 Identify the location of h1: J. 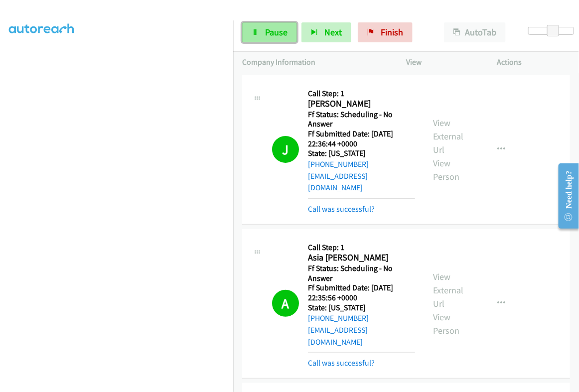
(286, 149).